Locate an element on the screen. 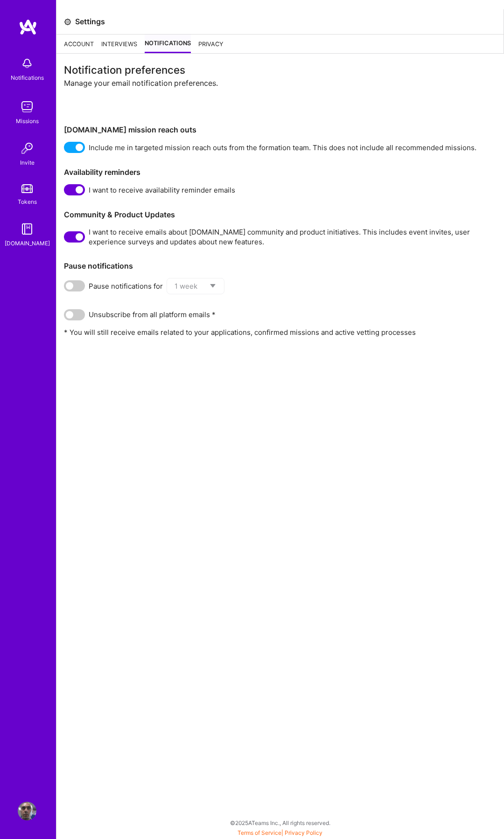  img: User Avatar is located at coordinates (27, 811).